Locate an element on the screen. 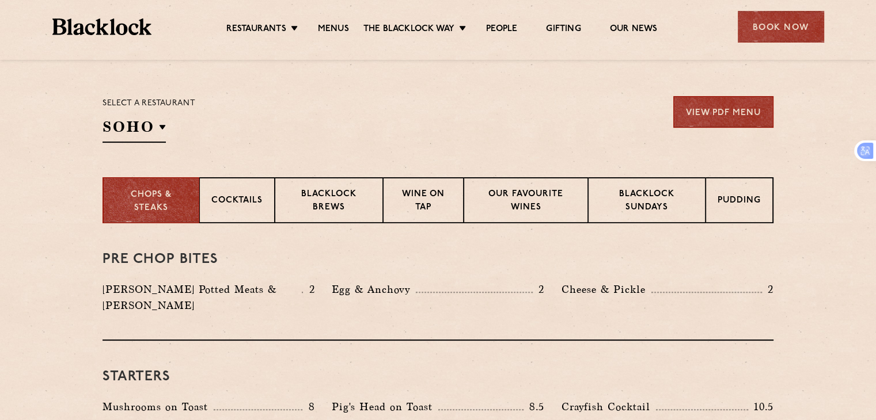  p: Mushrooms on Toast is located at coordinates (158, 407).